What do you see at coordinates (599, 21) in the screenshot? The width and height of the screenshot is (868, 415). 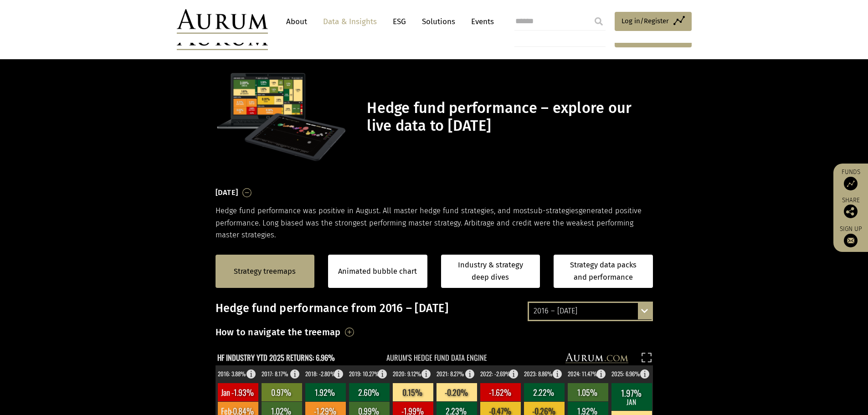 I see `input: Submit` at bounding box center [599, 21].